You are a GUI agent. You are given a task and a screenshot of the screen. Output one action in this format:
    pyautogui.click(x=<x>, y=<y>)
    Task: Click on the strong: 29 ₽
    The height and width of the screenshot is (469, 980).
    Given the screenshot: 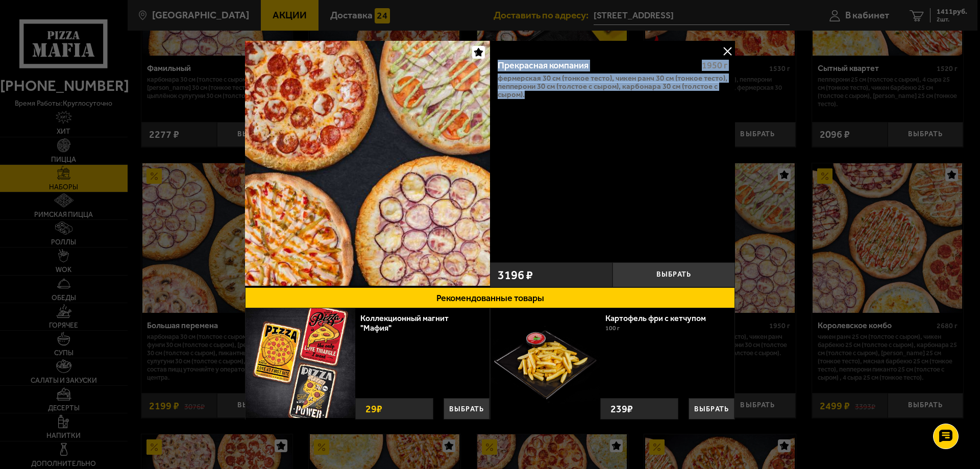 What is the action you would take?
    pyautogui.click(x=373, y=409)
    